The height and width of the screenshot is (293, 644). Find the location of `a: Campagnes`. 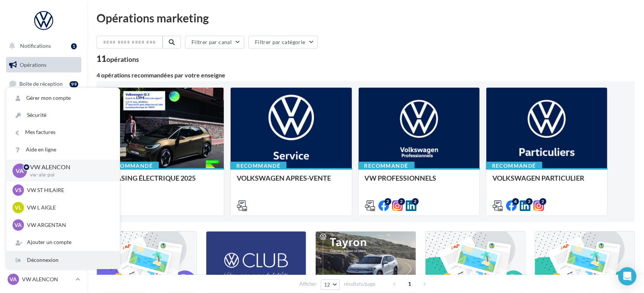

a: Campagnes is located at coordinates (44, 122).